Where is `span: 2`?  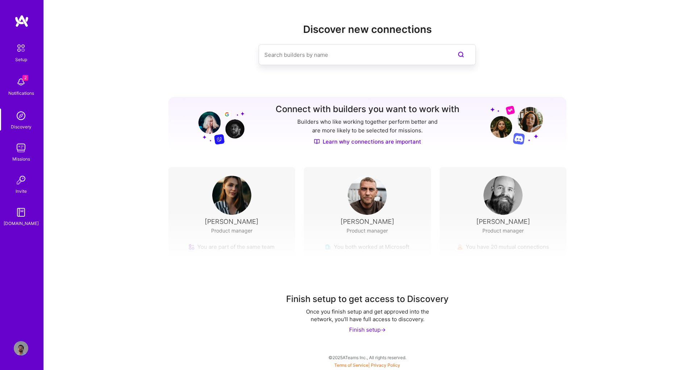 span: 2 is located at coordinates (25, 78).